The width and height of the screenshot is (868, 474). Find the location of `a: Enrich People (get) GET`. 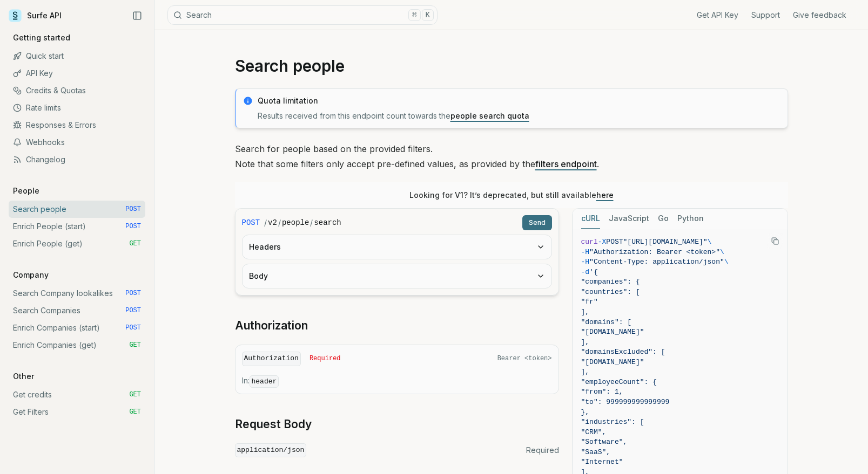

a: Enrich People (get) GET is located at coordinates (77, 244).